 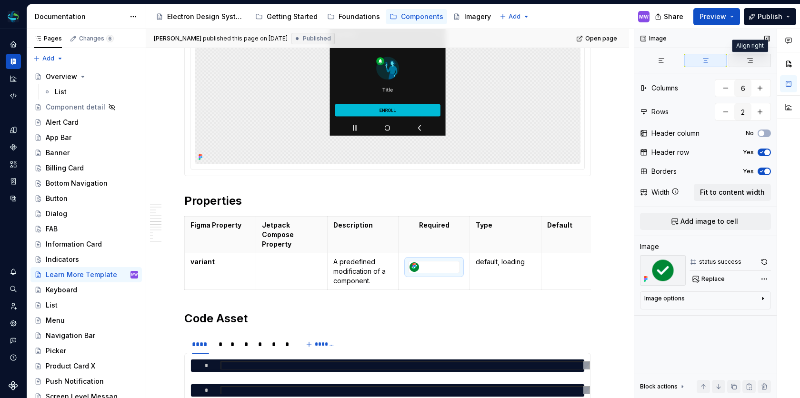 I want to click on strong: Default, so click(x=560, y=225).